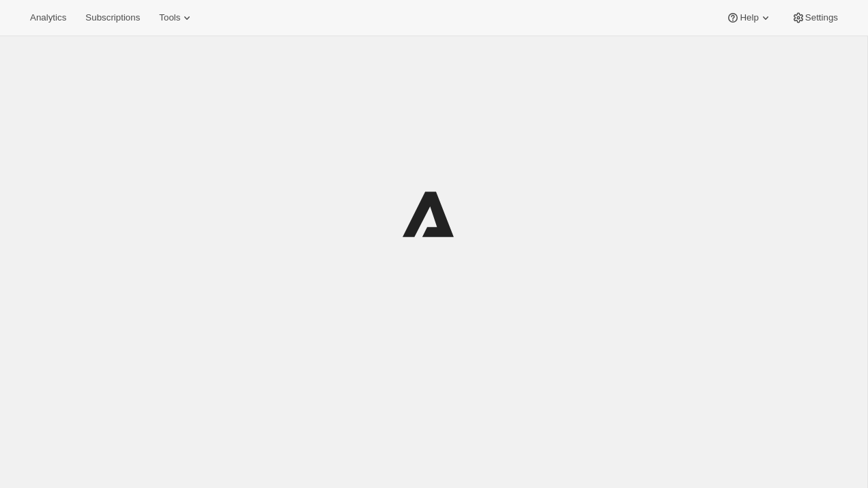 The image size is (868, 488). I want to click on span: Analytics, so click(48, 18).